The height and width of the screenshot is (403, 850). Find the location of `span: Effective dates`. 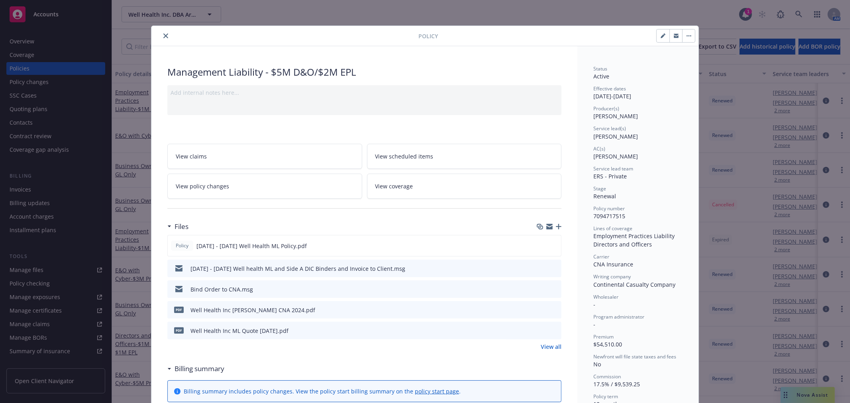

span: Effective dates is located at coordinates (610, 88).